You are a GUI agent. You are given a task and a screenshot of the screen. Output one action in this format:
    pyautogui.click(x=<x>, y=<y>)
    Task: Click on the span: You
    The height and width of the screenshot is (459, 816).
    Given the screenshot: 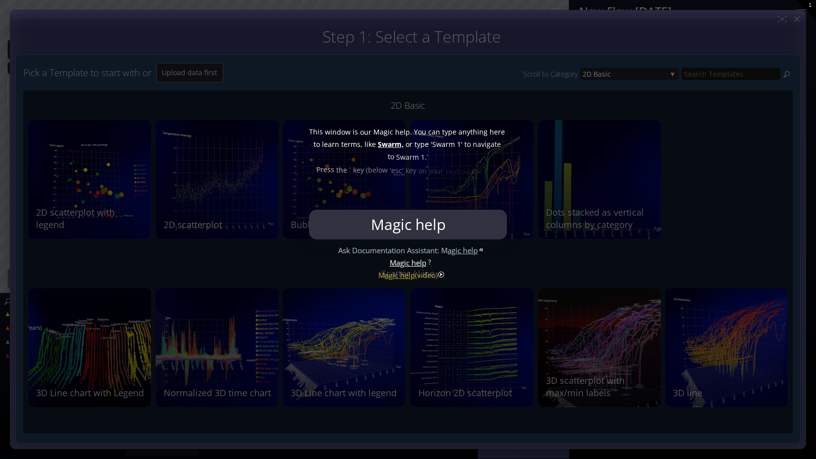 What is the action you would take?
    pyautogui.click(x=420, y=132)
    